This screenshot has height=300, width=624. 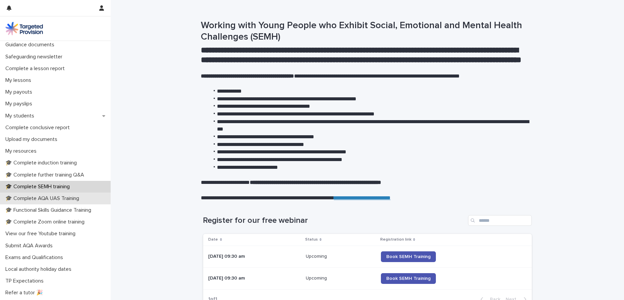 What do you see at coordinates (500, 220) in the screenshot?
I see `div: Search` at bounding box center [500, 220].